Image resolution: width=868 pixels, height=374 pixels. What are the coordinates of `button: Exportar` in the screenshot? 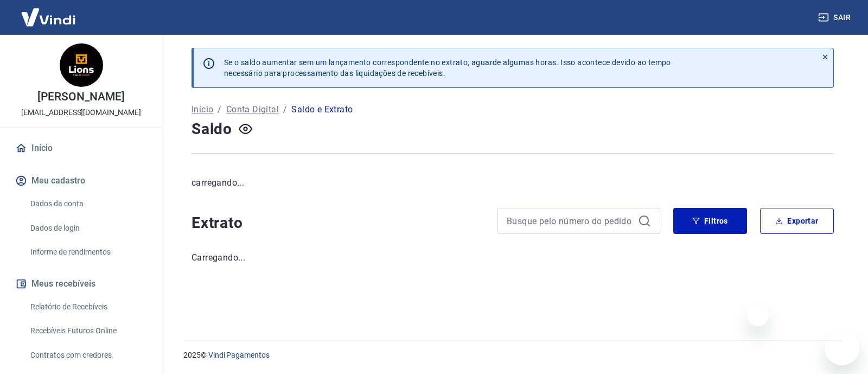 It's located at (797, 221).